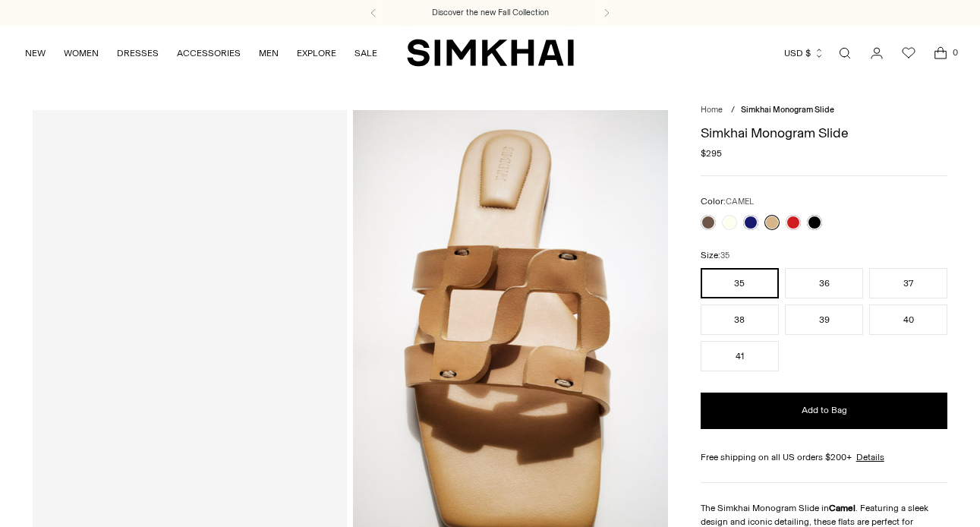 The image size is (980, 527). I want to click on label: Color:, so click(727, 202).